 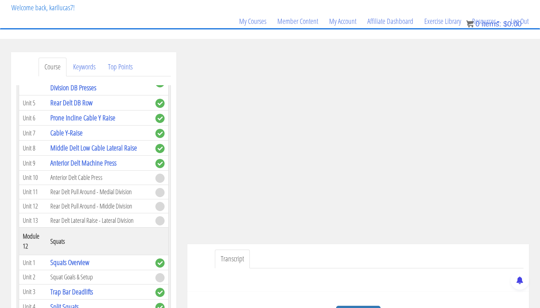 I want to click on a: Transcript, so click(x=232, y=259).